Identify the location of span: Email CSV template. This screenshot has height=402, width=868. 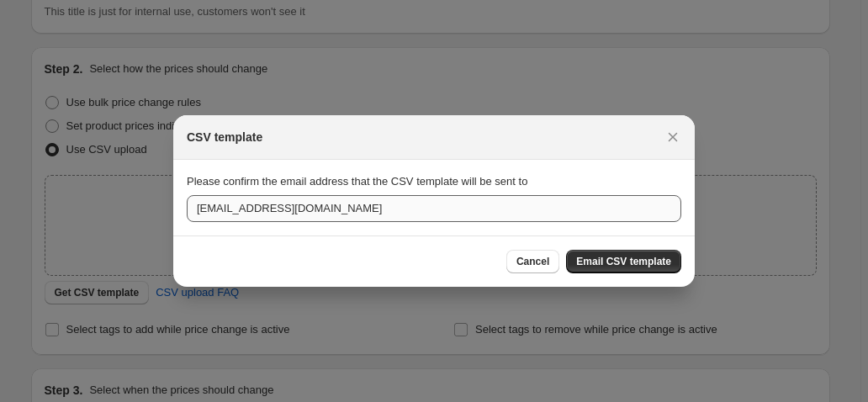
(623, 261).